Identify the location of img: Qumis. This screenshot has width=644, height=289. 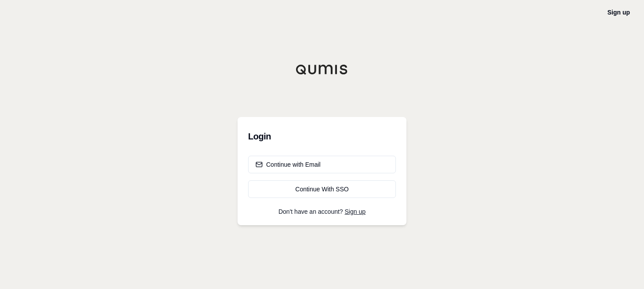
(322, 69).